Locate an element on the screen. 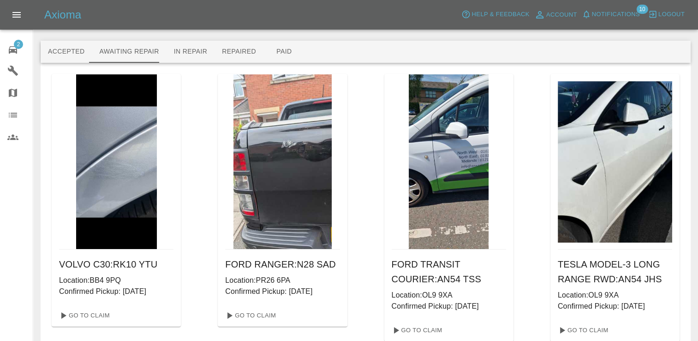  span: Help & Feedback is located at coordinates (500, 14).